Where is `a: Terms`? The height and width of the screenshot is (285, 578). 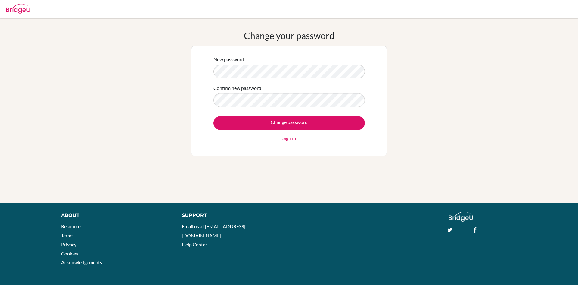
a: Terms is located at coordinates (67, 235).